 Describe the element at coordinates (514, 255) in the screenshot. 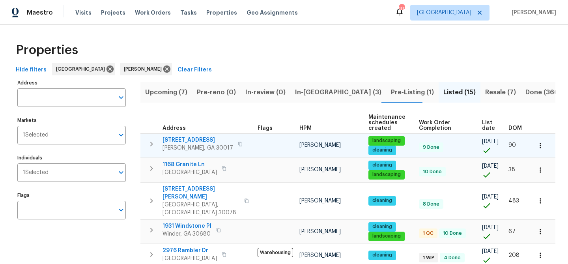

I see `span: 208` at that location.